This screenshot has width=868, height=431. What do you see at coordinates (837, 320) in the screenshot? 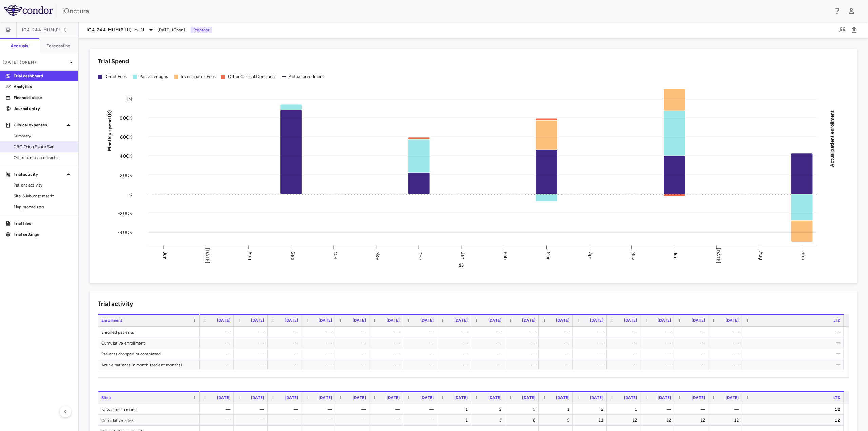
I see `span: LTD` at bounding box center [837, 320].